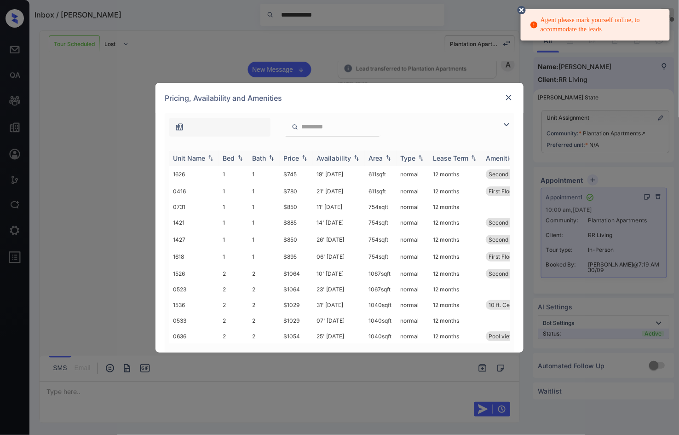  I want to click on td: $885, so click(296, 222).